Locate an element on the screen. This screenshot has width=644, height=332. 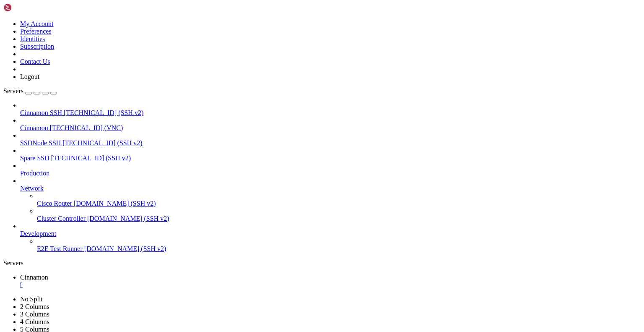
a: No Split is located at coordinates (32, 299).